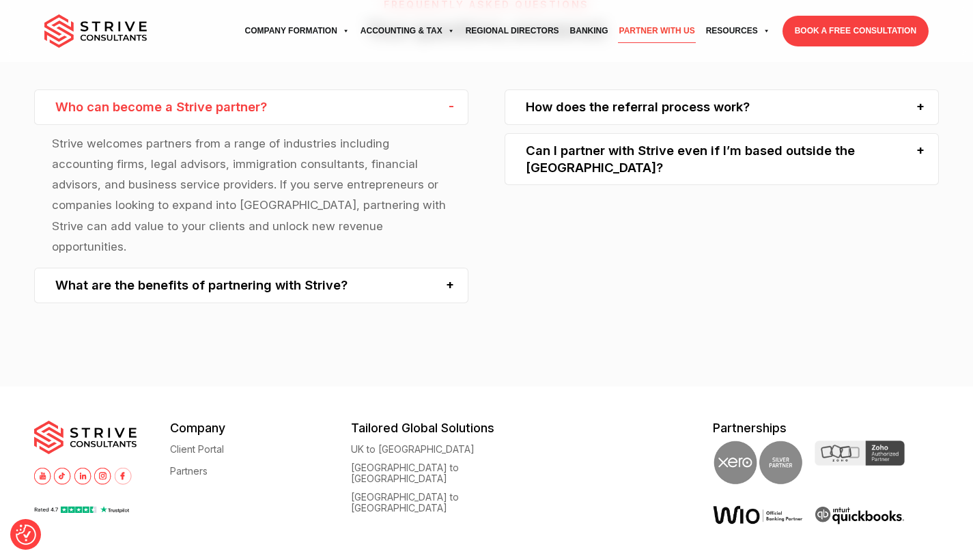 The width and height of the screenshot is (973, 560). Describe the element at coordinates (859, 515) in the screenshot. I see `img: intuit quickbooks` at that location.